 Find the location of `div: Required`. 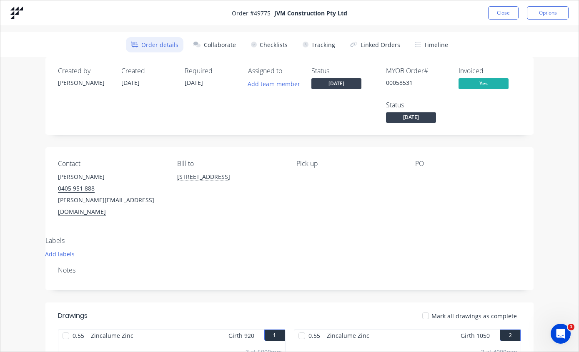

div: Required is located at coordinates (210, 71).